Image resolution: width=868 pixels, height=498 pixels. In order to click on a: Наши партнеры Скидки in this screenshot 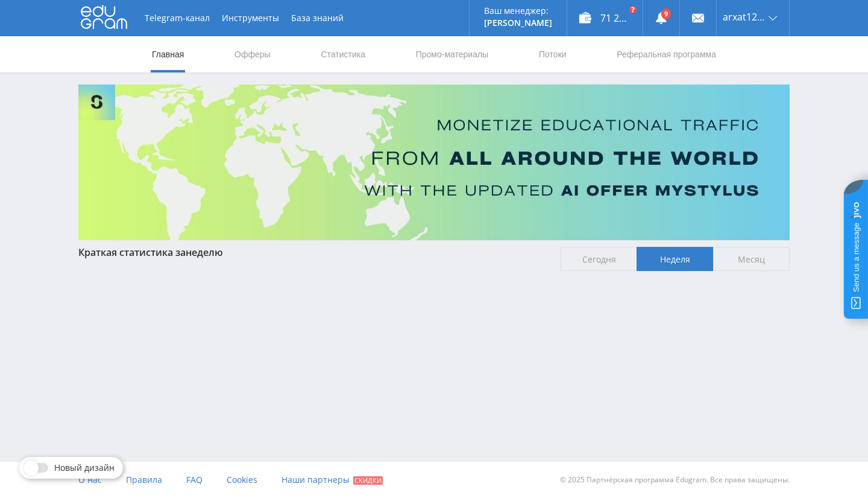, I will do `click(333, 480)`.